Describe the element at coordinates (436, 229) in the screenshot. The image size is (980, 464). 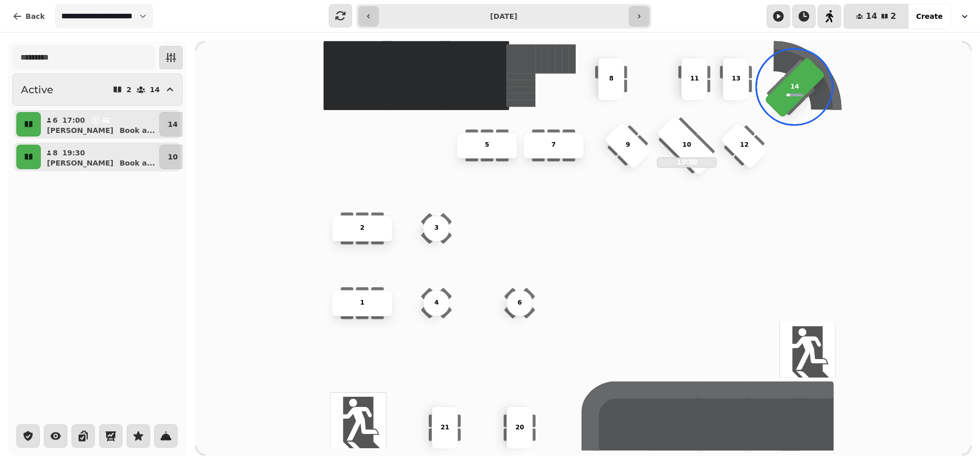
I see `p: 3` at that location.